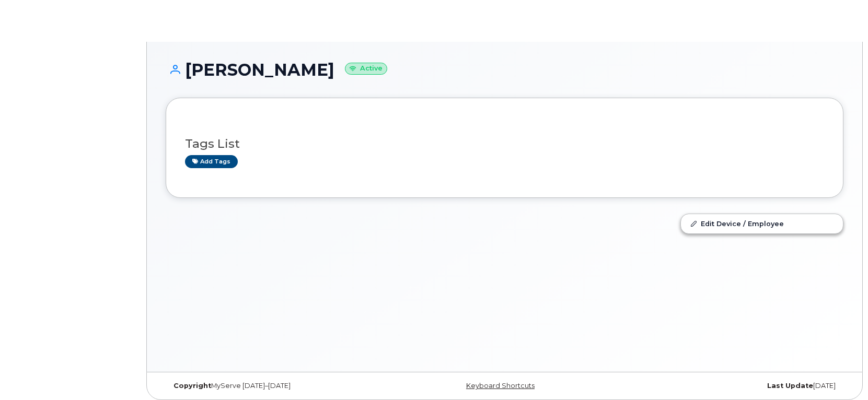 The width and height of the screenshot is (868, 400). Describe the element at coordinates (211, 161) in the screenshot. I see `a: Add tags` at that location.